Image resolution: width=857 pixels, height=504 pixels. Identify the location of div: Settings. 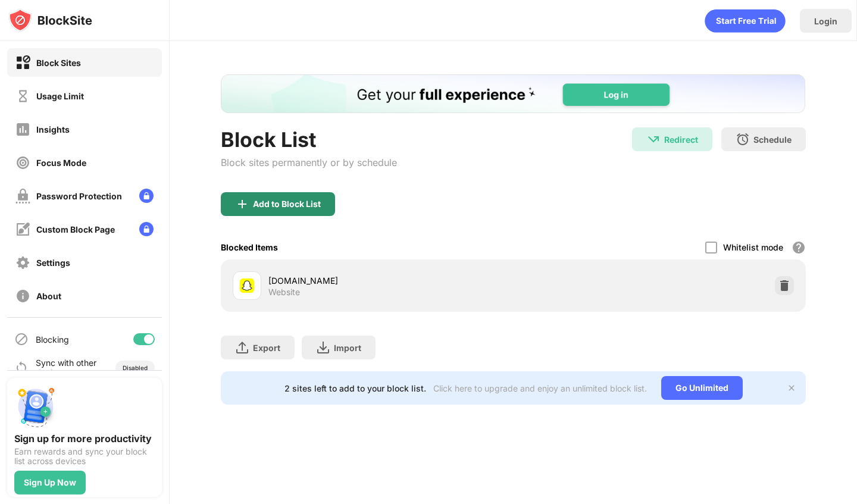
(53, 263).